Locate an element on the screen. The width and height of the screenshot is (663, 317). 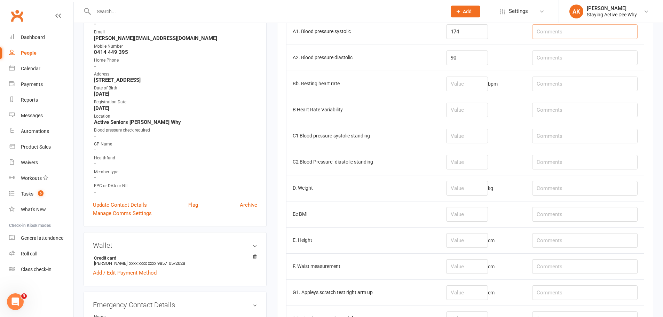
div: Date of Birth is located at coordinates (175, 88).